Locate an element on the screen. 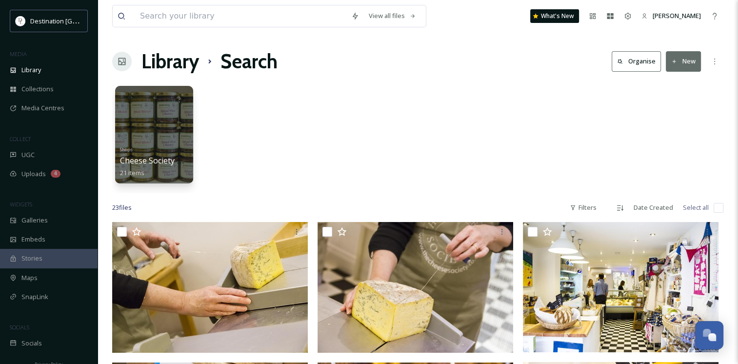  img: IMG_1514.jpg is located at coordinates (415, 287).